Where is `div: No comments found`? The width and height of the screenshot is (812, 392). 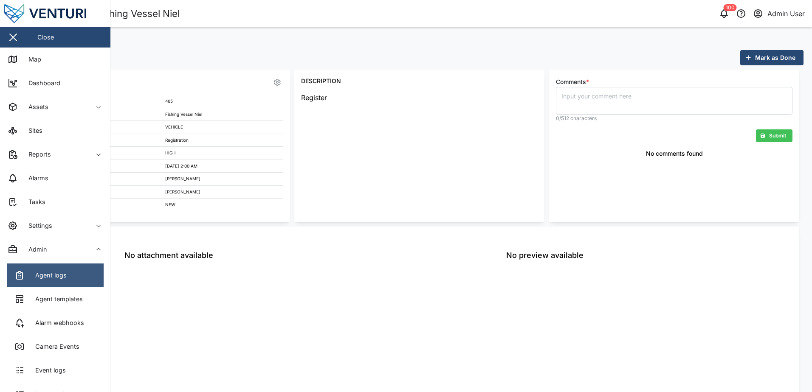
div: No comments found is located at coordinates (674, 154).